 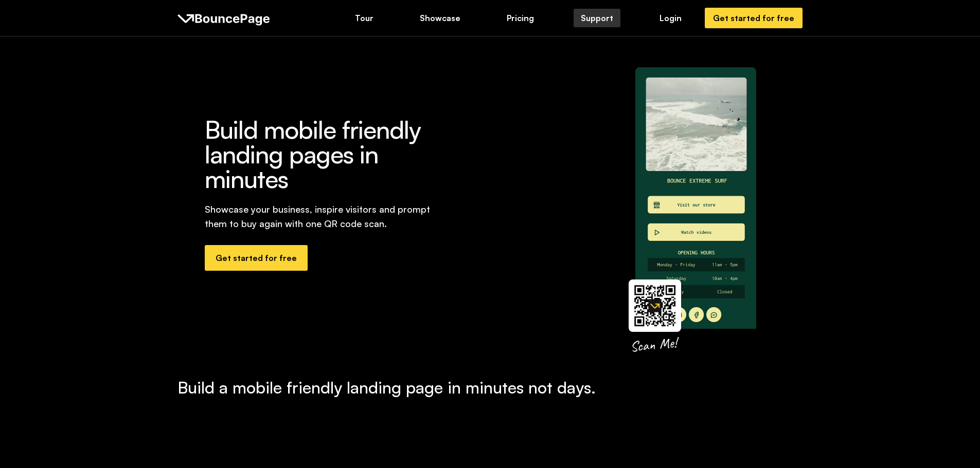 What do you see at coordinates (327, 154) in the screenshot?
I see `h1: Build mobile friendly landing pages in minutes` at bounding box center [327, 154].